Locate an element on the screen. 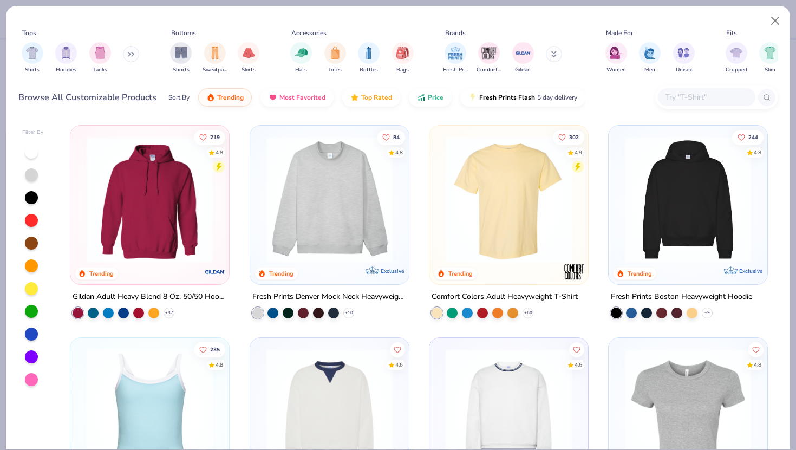  button: Top Rated is located at coordinates (371, 97).